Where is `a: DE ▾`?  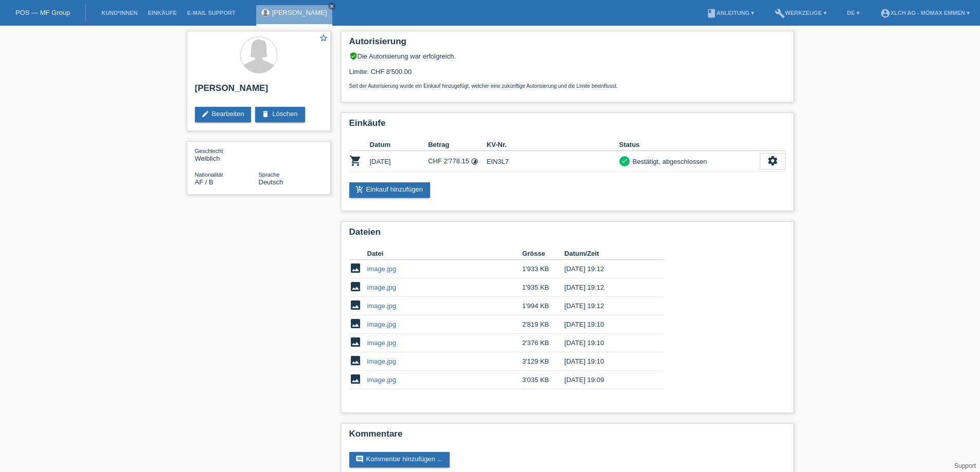 a: DE ▾ is located at coordinates (853, 13).